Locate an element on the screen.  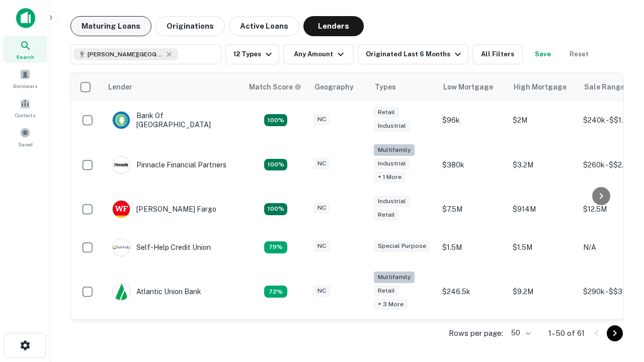
div: 50 is located at coordinates (520, 333).